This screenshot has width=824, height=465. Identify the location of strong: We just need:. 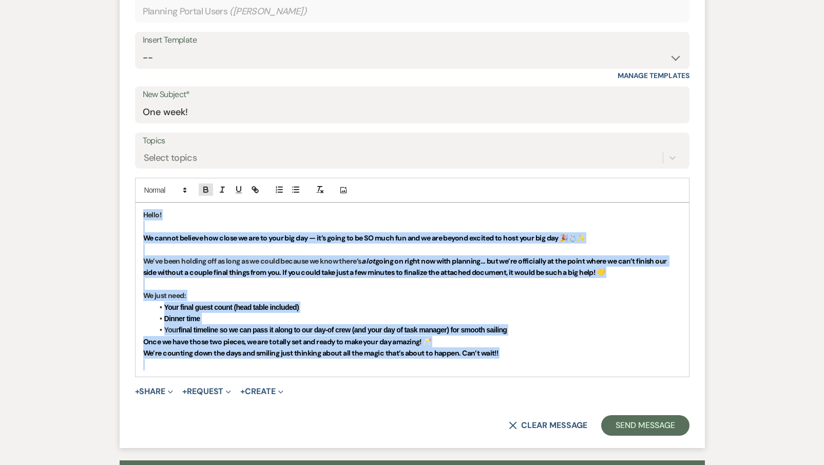
(165, 295).